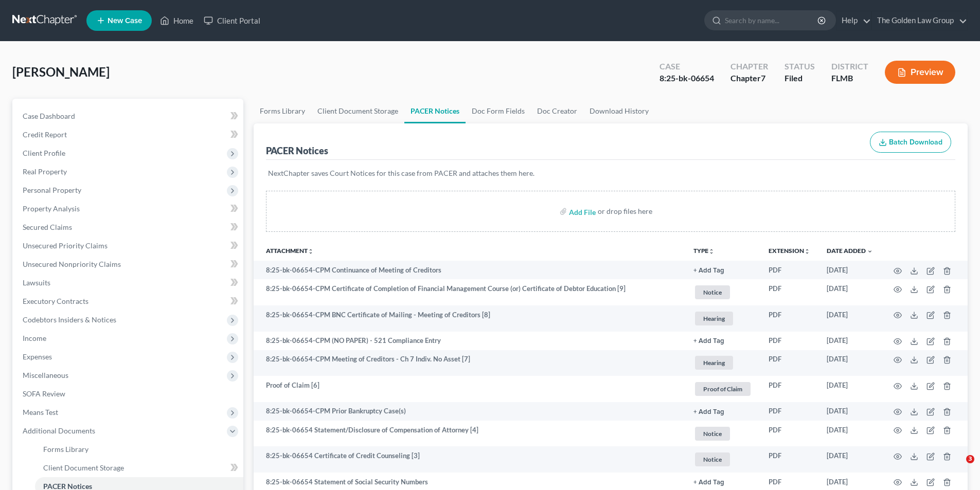 This screenshot has height=490, width=980. What do you see at coordinates (722, 388) in the screenshot?
I see `a: Proof of Claim` at bounding box center [722, 388].